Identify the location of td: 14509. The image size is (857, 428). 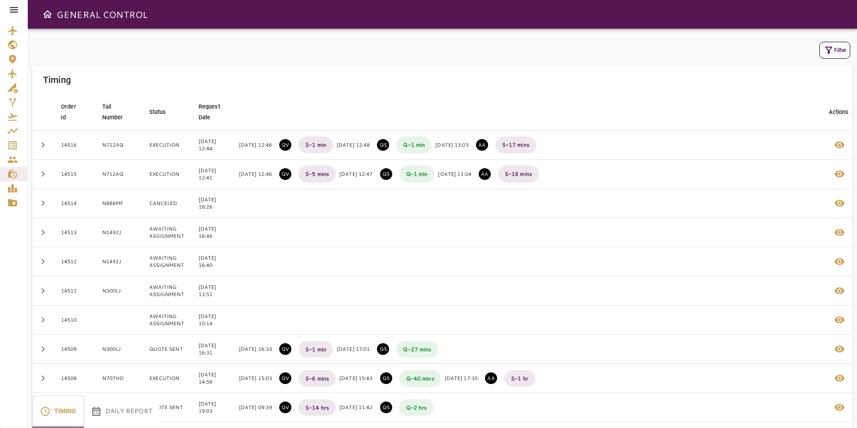
(74, 349).